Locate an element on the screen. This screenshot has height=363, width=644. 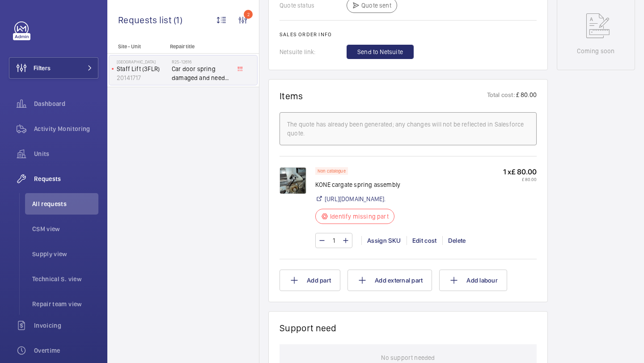
p: Non catalogue is located at coordinates (331, 170).